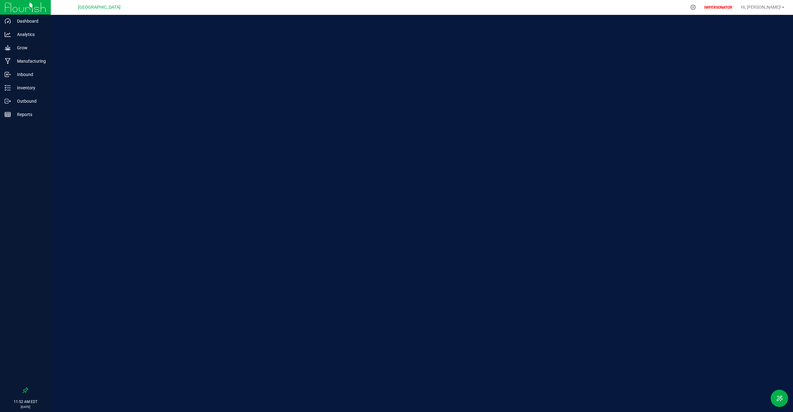 This screenshot has height=412, width=793. I want to click on inline-svg: Grow, so click(8, 48).